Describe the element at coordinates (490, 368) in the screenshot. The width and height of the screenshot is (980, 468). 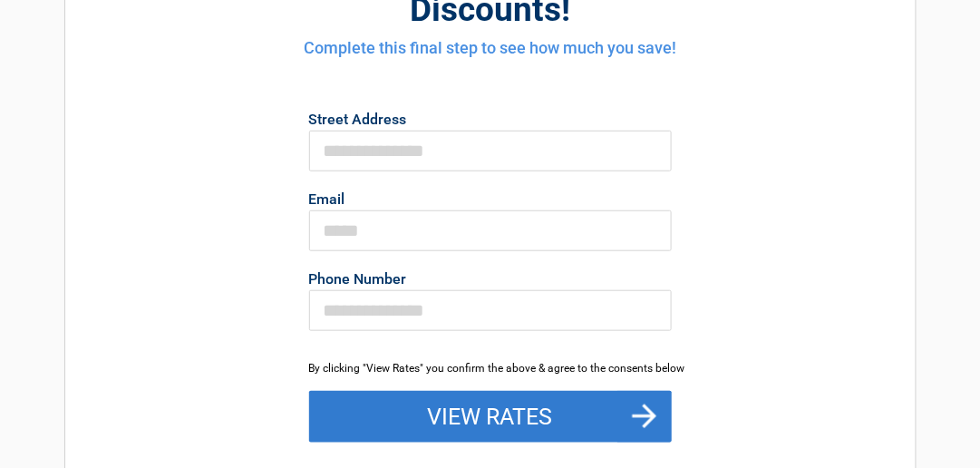
I see `div: By clicking "View Rates" you confirm the above & agree to the consents below` at that location.